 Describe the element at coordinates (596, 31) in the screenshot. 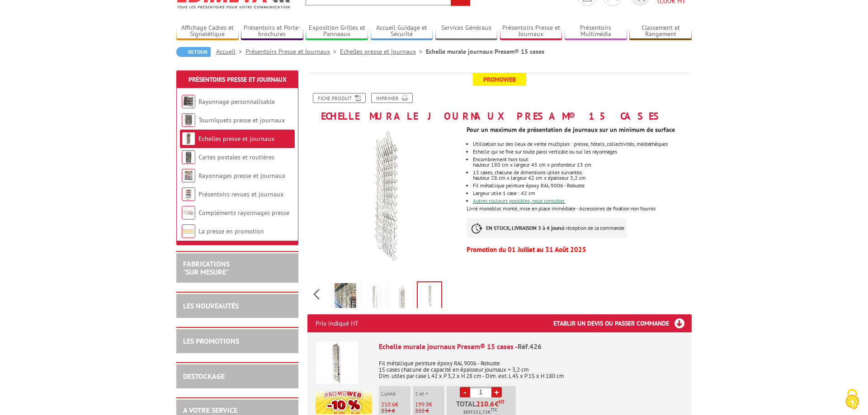

I see `a: Présentoirs Multimédia` at that location.